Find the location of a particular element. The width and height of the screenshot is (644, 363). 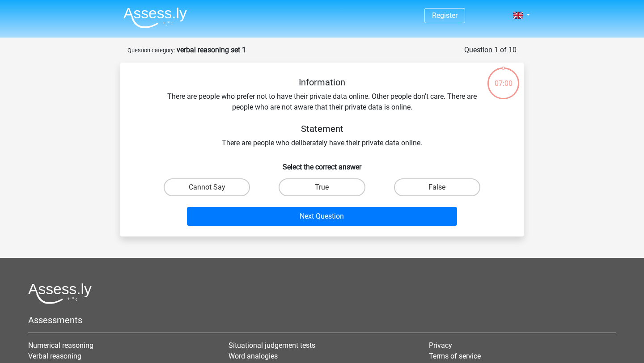

a: Situational judgement tests is located at coordinates (272, 345).